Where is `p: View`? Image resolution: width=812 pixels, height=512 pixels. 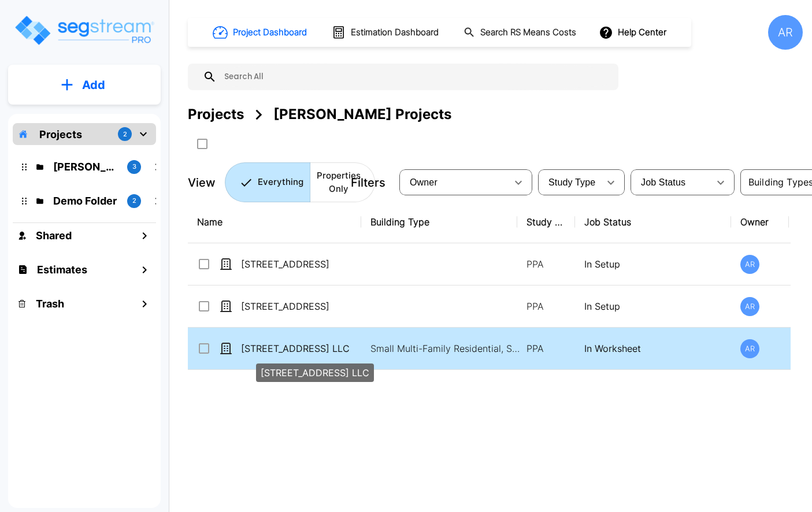 p: View is located at coordinates (201, 183).